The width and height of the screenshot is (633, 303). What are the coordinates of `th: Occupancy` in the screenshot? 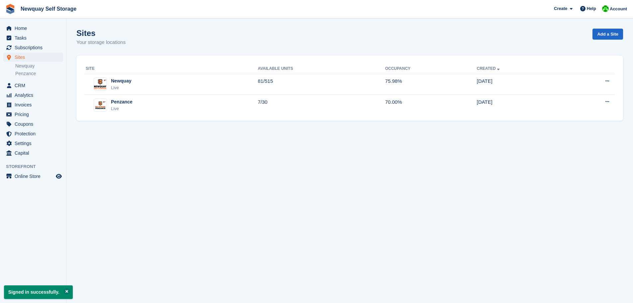 It's located at (431, 69).